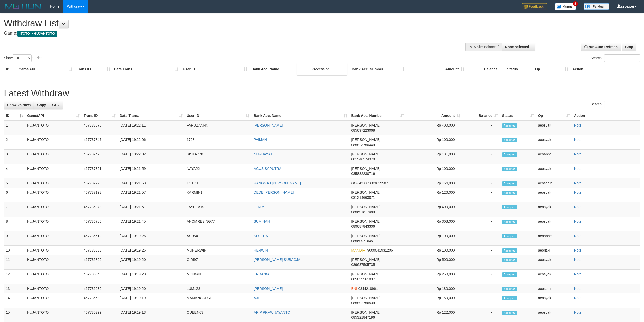 Image resolution: width=644 pixels, height=322 pixels. What do you see at coordinates (368, 289) in the screenshot?
I see `span: Copy 0344218961 to clipboard` at bounding box center [368, 289].